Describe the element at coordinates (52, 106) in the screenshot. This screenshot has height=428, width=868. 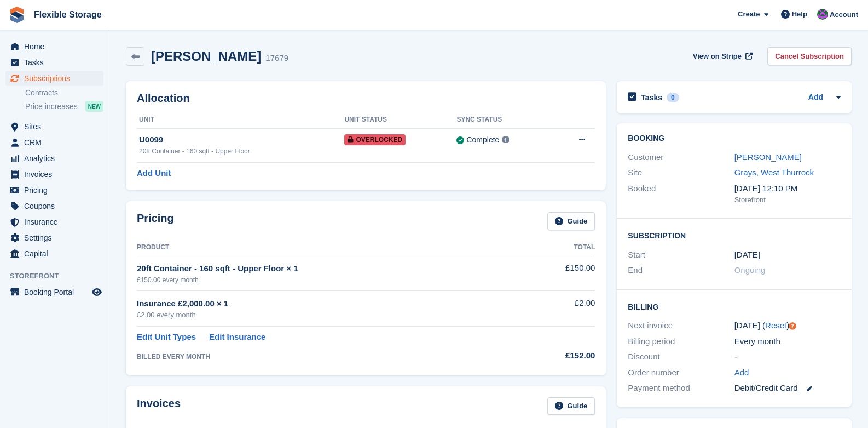
I see `span: Price increases` at that location.